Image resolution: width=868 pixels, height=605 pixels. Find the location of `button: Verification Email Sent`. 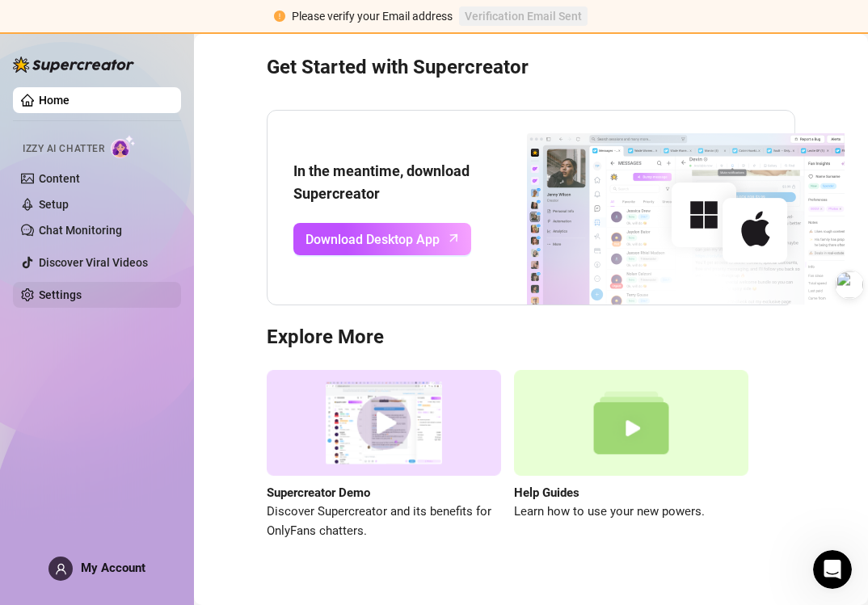

button: Verification Email Sent is located at coordinates (523, 17).